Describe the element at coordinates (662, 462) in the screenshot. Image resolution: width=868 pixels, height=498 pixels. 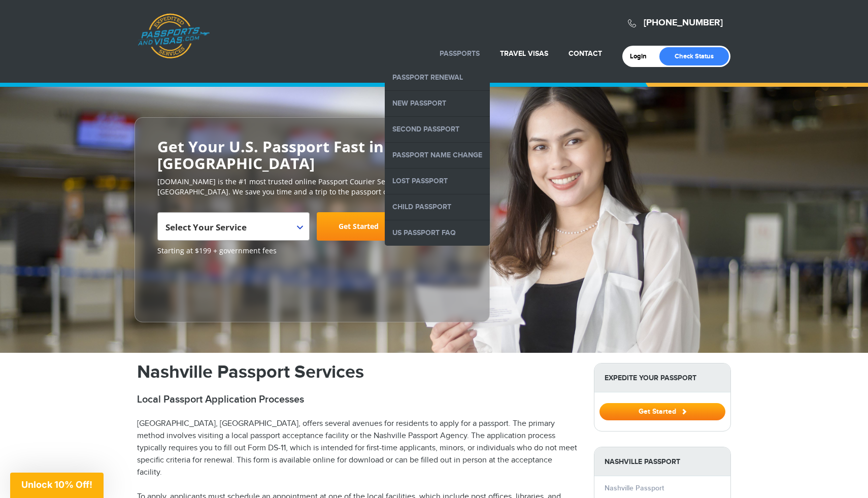
I see `strong: Nashville Passport` at that location.